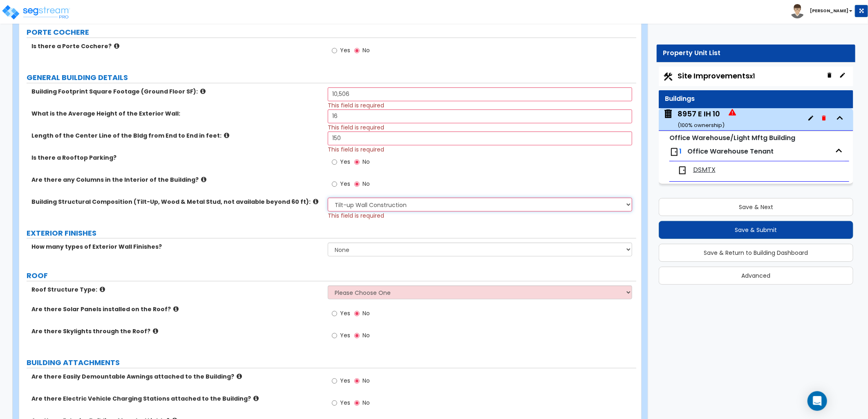 This screenshot has width=868, height=419. Describe the element at coordinates (680, 151) in the screenshot. I see `span: 1` at that location.